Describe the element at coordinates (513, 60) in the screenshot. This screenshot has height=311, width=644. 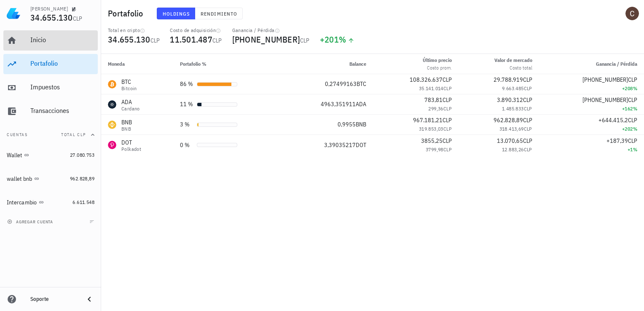
I see `div: Valor de mercado` at that location.